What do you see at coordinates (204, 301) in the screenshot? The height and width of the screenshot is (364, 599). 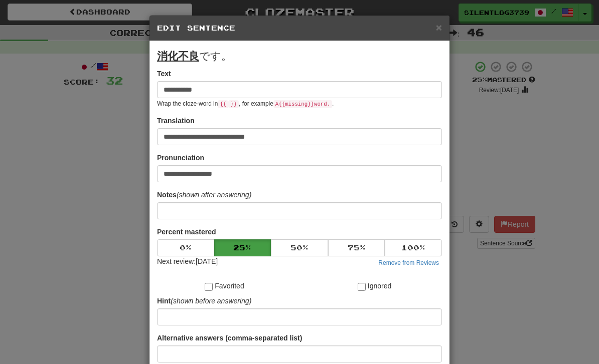 I see `label: Hint` at bounding box center [204, 301].